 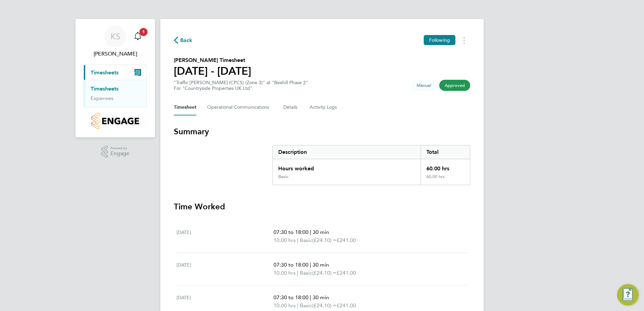 What do you see at coordinates (241, 88) in the screenshot?
I see `div: For "Countryside Properties UK Ltd"` at bounding box center [241, 88].